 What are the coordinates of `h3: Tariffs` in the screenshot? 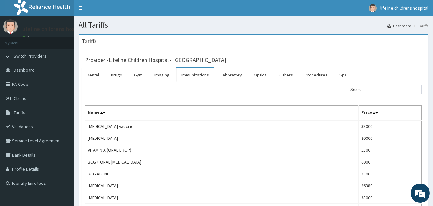 It's located at (89, 41).